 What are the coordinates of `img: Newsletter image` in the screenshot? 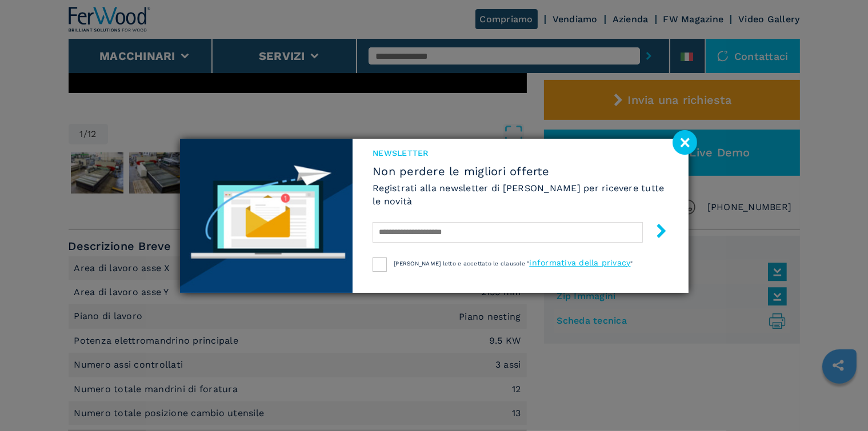 It's located at (266, 216).